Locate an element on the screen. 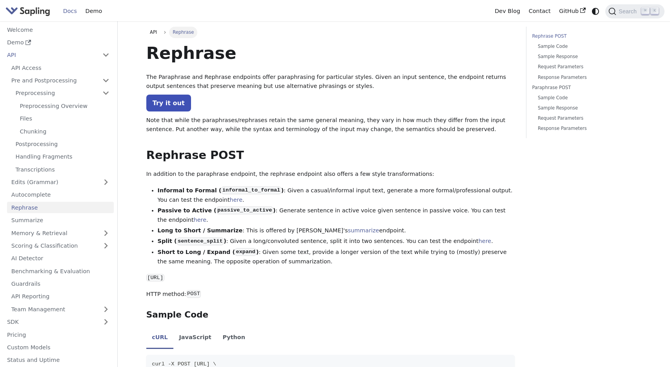 This screenshot has width=670, height=367. a: AI Detector is located at coordinates (60, 258).